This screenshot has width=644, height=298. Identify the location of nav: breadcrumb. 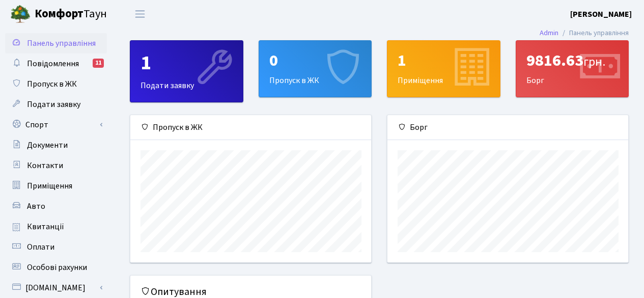
(583, 33).